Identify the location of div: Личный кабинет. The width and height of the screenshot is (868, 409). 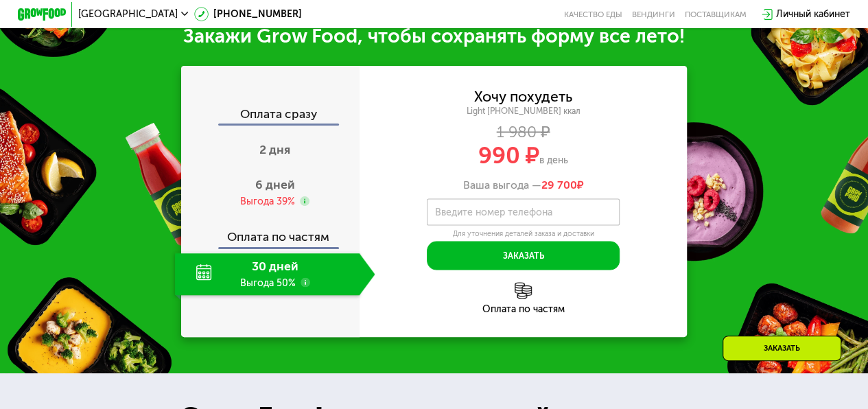
(813, 13).